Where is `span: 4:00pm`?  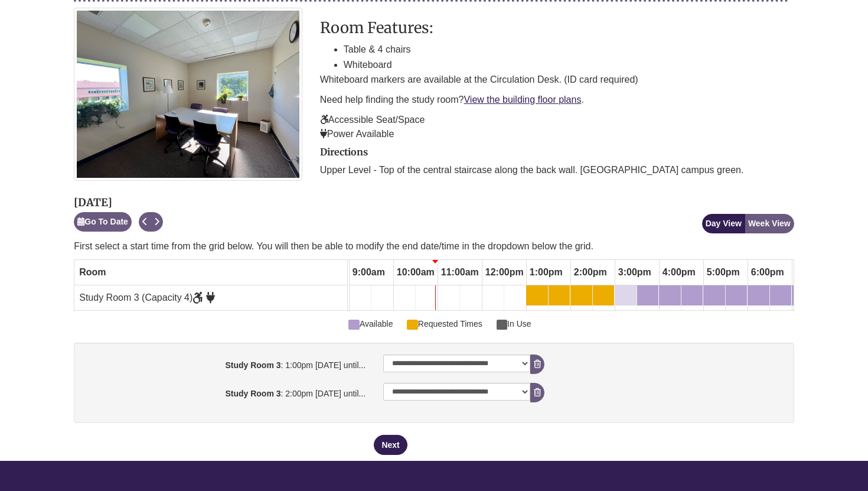 span: 4:00pm is located at coordinates (679, 273).